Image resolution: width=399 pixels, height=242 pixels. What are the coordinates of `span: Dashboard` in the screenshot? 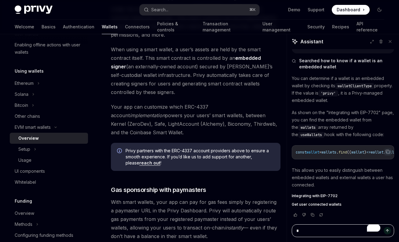 It's located at (348, 10).